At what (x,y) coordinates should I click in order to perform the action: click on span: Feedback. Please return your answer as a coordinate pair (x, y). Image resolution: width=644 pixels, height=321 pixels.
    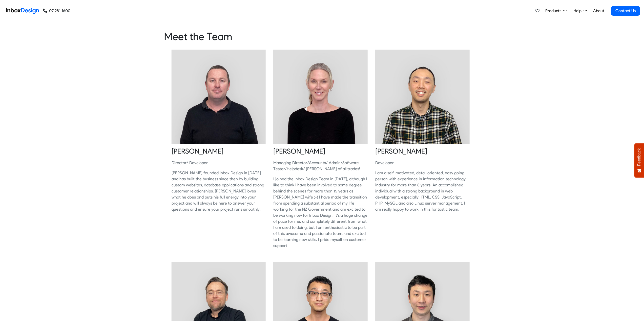
    Looking at the image, I should click on (639, 157).